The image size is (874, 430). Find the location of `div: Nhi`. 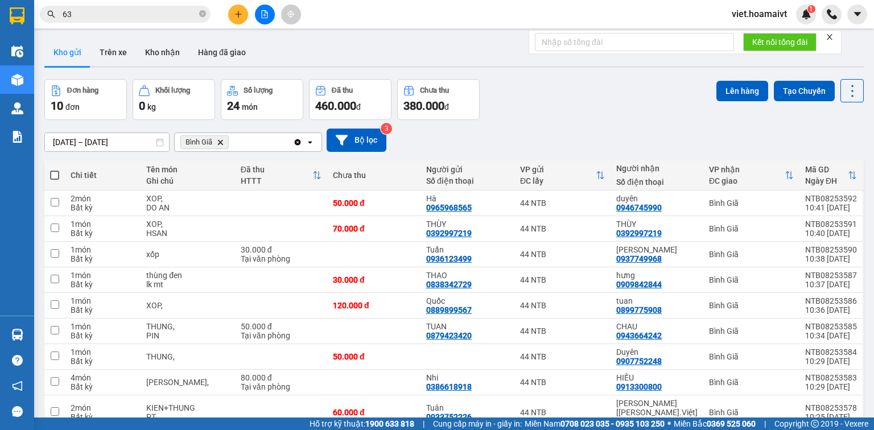

div: Nhi is located at coordinates (467, 378).